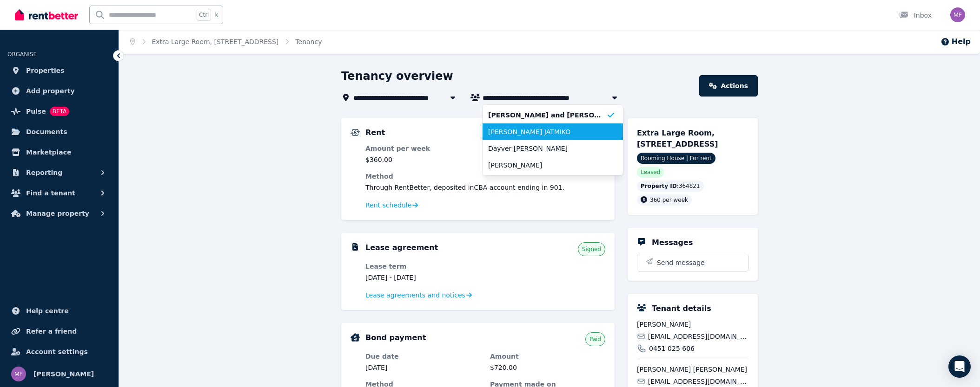  Describe the element at coordinates (59, 132) in the screenshot. I see `a: Documents` at that location.